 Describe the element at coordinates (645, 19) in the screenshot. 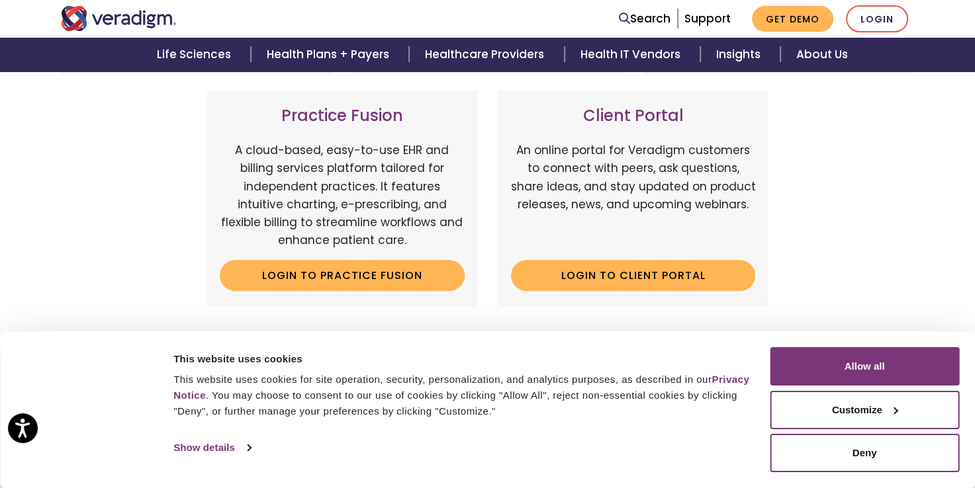

I see `a: Search` at that location.